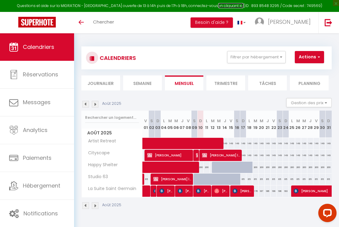 Image resolution: width=339 pixels, height=227 pixels. Describe the element at coordinates (274, 124) in the screenshot. I see `th: 22` at that location.